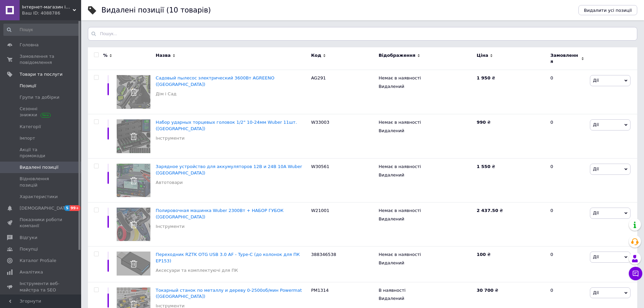 The image size is (644, 308). Describe the element at coordinates (320, 290) in the screenshot. I see `span: PM1314` at that location.